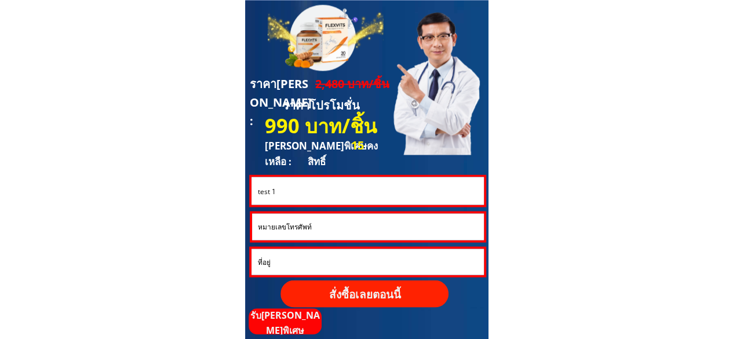 Image resolution: width=733 pixels, height=339 pixels. I want to click on h3: 990 บาท/ชิ้น, so click(323, 125).